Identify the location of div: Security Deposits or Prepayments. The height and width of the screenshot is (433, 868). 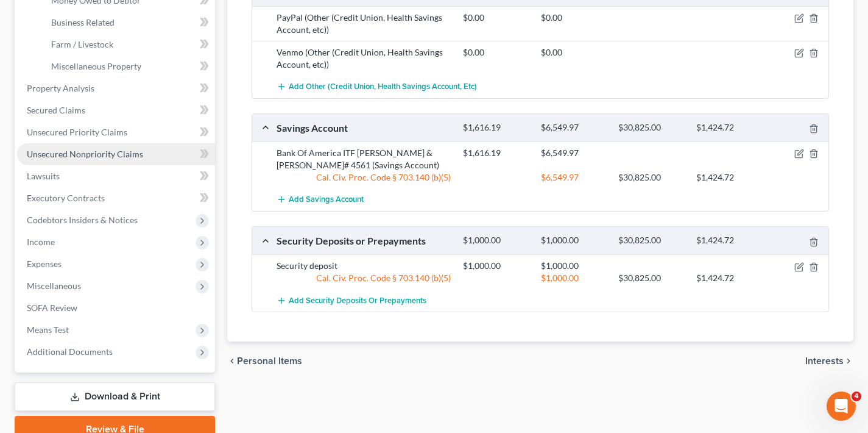
(364, 240).